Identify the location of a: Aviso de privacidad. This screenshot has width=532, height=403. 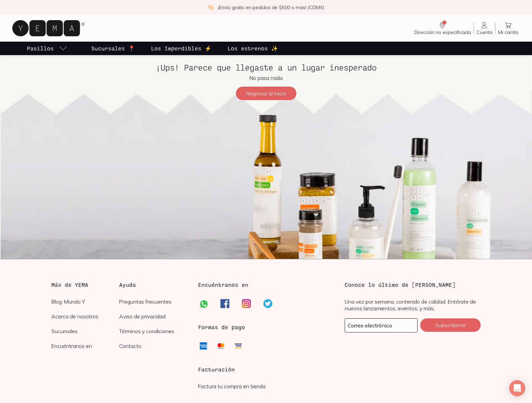
(153, 317).